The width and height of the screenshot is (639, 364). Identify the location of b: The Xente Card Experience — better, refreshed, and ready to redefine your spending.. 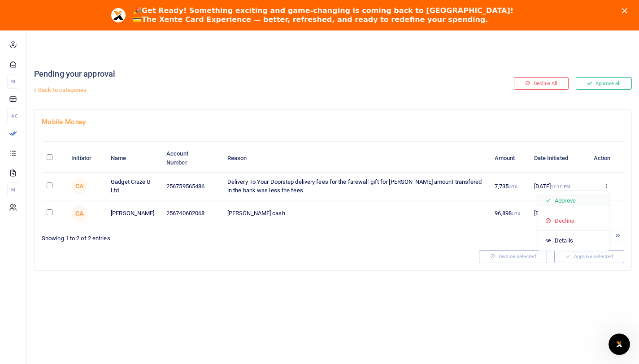
(314, 19).